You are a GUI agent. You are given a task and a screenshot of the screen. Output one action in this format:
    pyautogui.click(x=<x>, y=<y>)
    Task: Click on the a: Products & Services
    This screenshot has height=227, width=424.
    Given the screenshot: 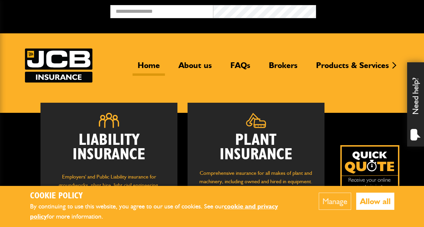 What is the action you would take?
    pyautogui.click(x=352, y=68)
    